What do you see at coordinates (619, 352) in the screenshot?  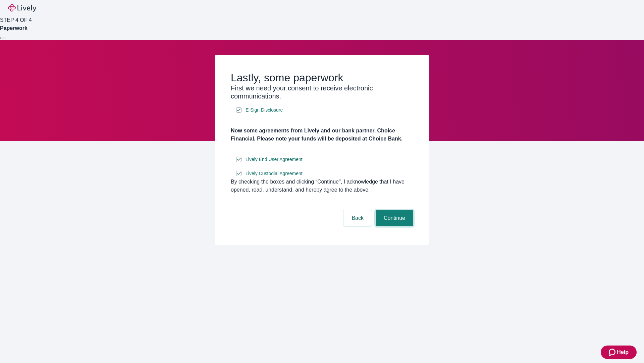 I see `button: Zendesk support iconHelp` at bounding box center [619, 352].